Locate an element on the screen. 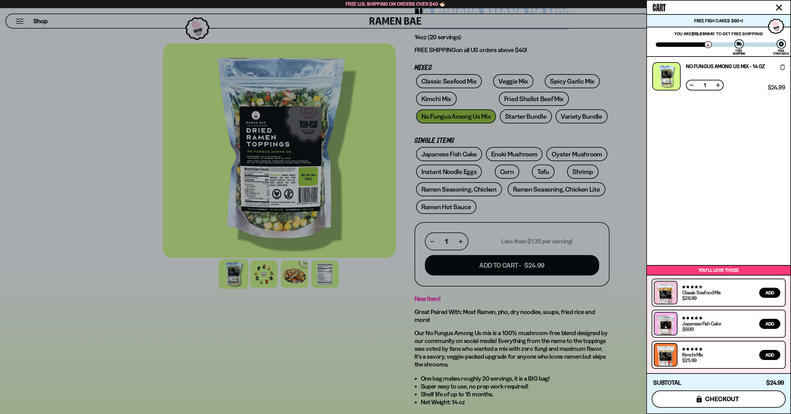 Image resolution: width=791 pixels, height=414 pixels. button: checkout is located at coordinates (718, 399).